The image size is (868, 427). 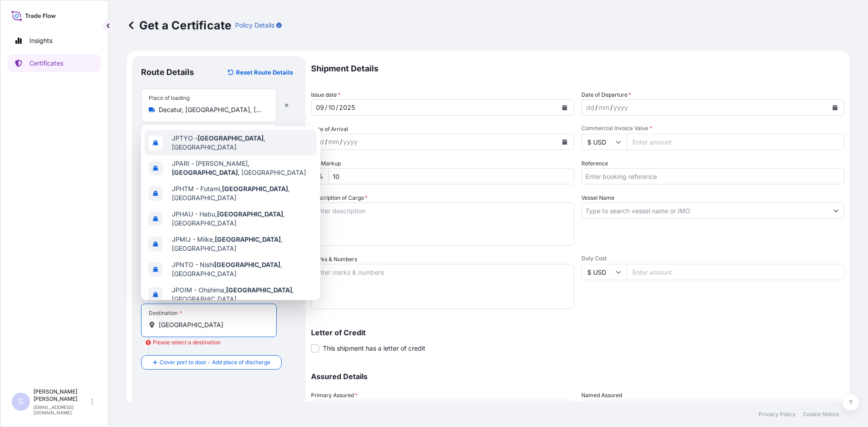 I want to click on p: Letter of Credit, so click(x=578, y=332).